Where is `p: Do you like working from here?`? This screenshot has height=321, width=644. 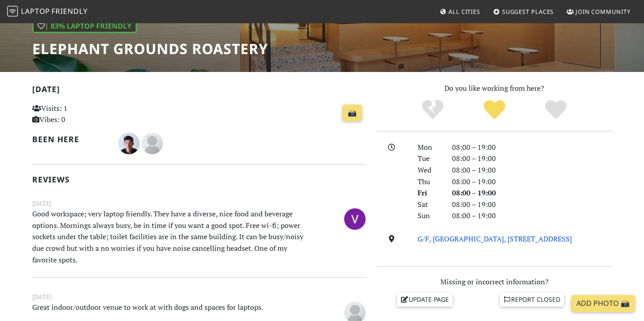
p: Do you like working from here? is located at coordinates (495, 88).